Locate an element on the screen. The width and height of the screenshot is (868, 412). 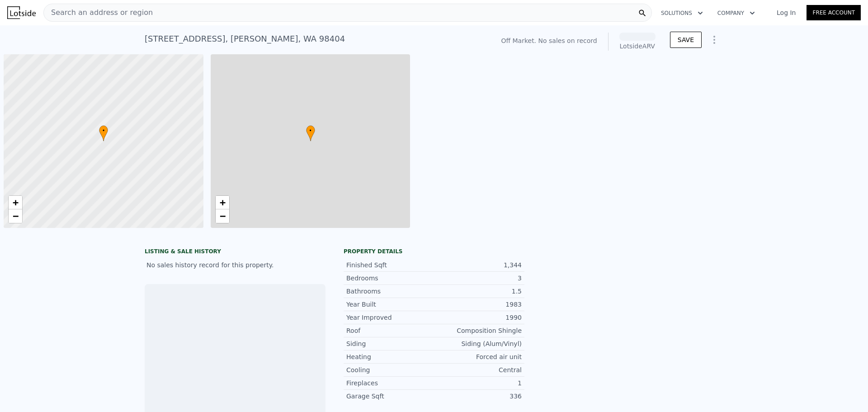
div: Year Improved is located at coordinates (390, 317).